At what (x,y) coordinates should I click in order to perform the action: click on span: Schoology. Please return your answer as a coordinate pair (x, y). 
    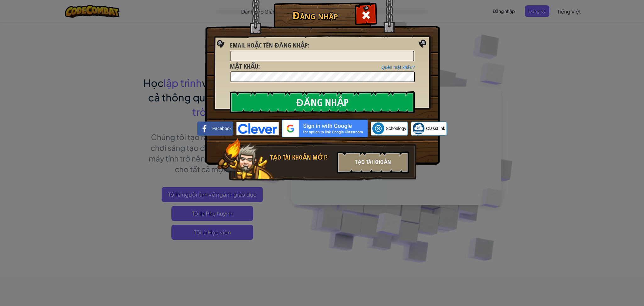
    Looking at the image, I should click on (396, 128).